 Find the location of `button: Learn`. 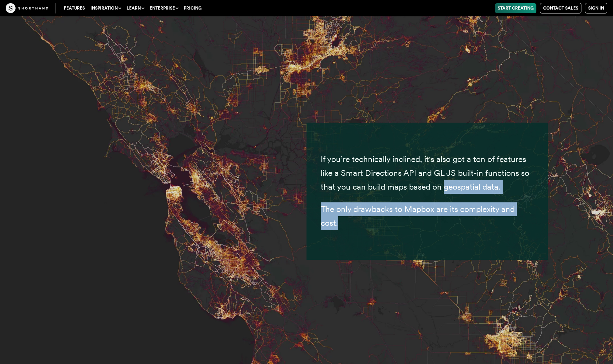

button: Learn is located at coordinates (135, 8).